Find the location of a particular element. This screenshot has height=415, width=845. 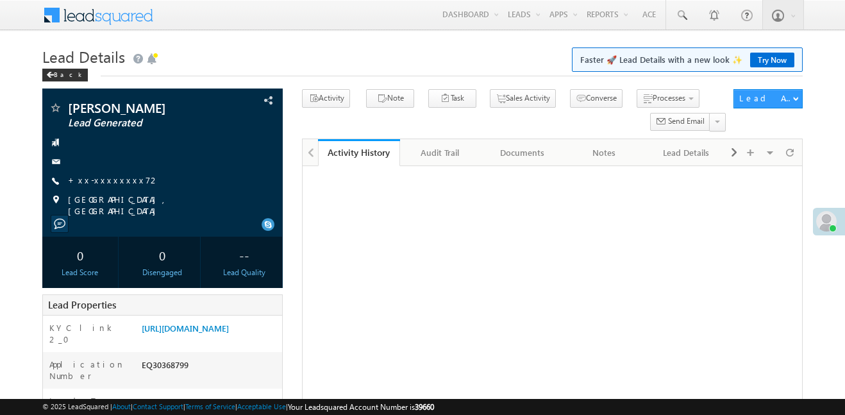

a: Terms of Service is located at coordinates (210, 406).